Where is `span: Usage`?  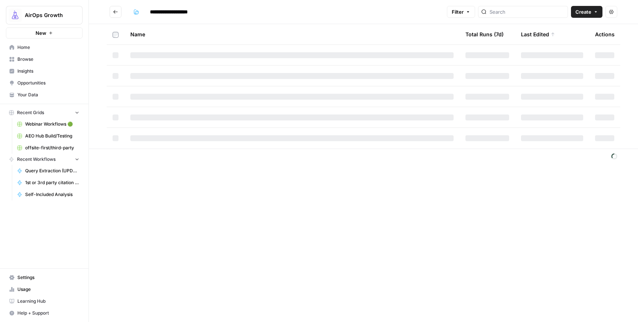 span: Usage is located at coordinates (48, 289).